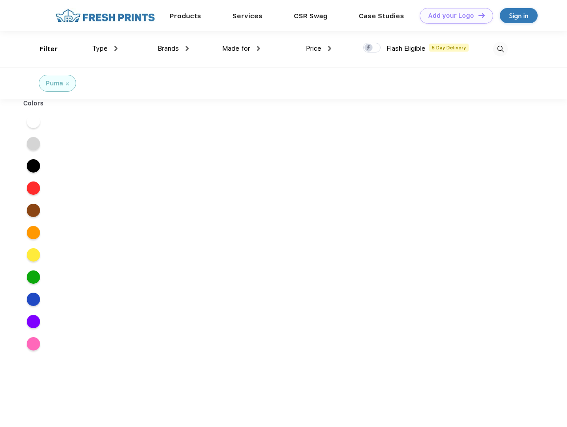 Image resolution: width=567 pixels, height=427 pixels. Describe the element at coordinates (313, 48) in the screenshot. I see `span: Price` at that location.